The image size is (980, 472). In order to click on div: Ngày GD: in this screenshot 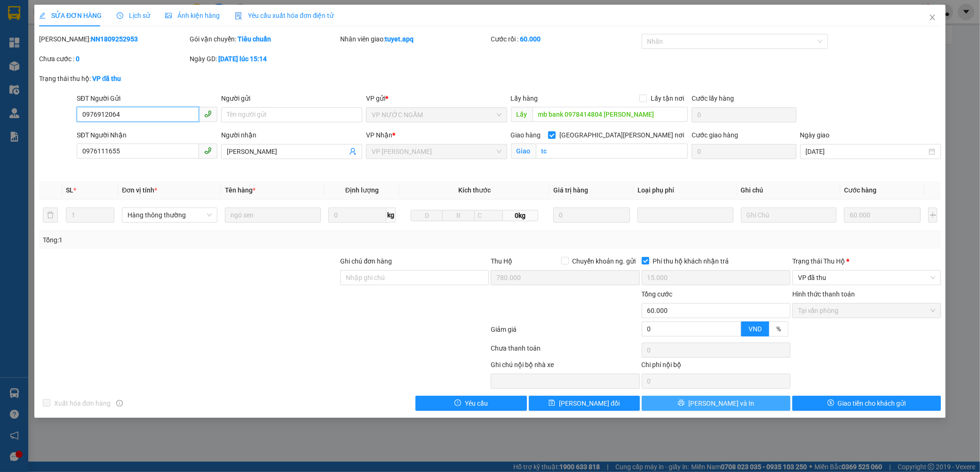, I will do `click(264, 59)`.